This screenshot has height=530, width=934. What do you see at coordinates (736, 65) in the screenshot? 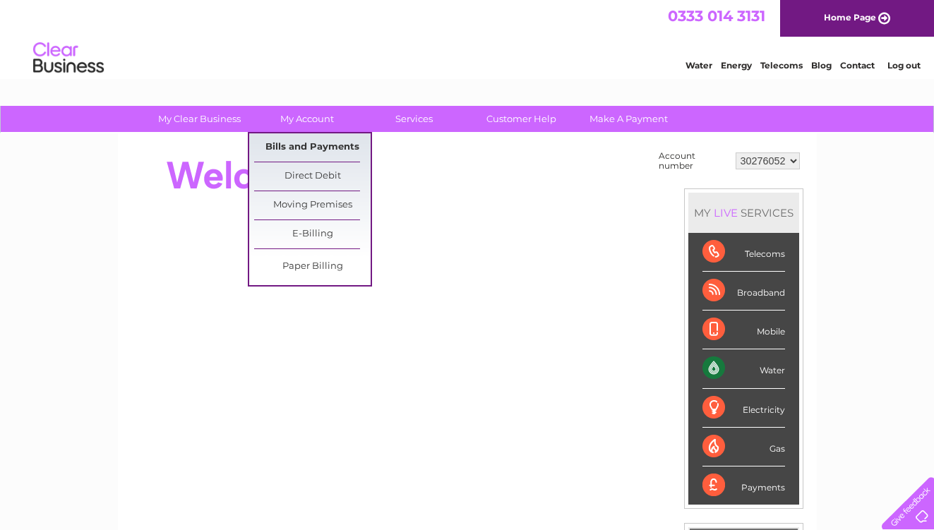
I see `a: Energy` at bounding box center [736, 65].